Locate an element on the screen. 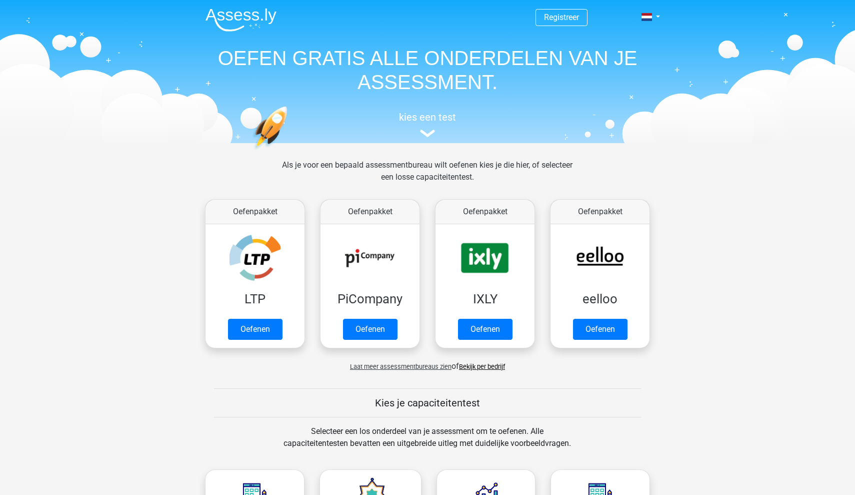  div: of is located at coordinates (428, 362).